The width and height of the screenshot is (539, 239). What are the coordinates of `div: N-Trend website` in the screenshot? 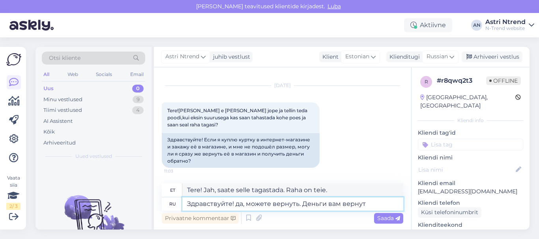 It's located at (505, 28).